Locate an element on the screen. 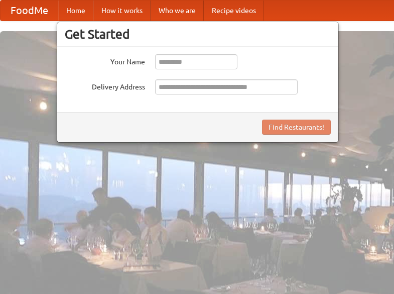 Image resolution: width=394 pixels, height=294 pixels. a: FoodMe is located at coordinates (29, 11).